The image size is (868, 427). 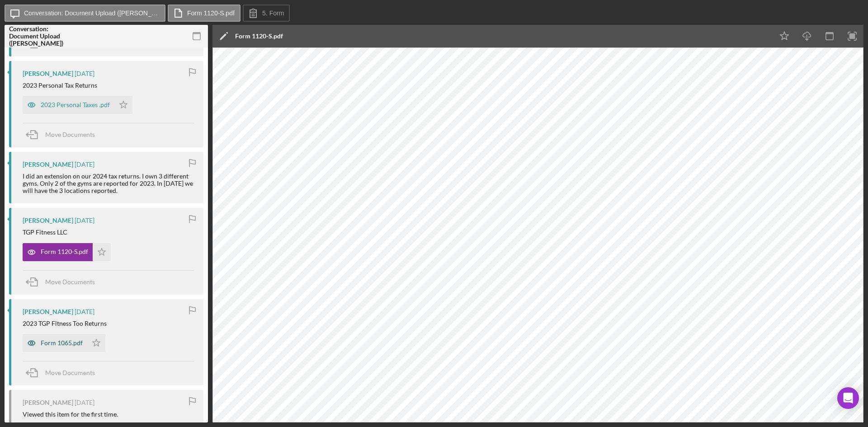 What do you see at coordinates (211, 13) in the screenshot?
I see `label: Form 1120-S.pdf` at bounding box center [211, 13].